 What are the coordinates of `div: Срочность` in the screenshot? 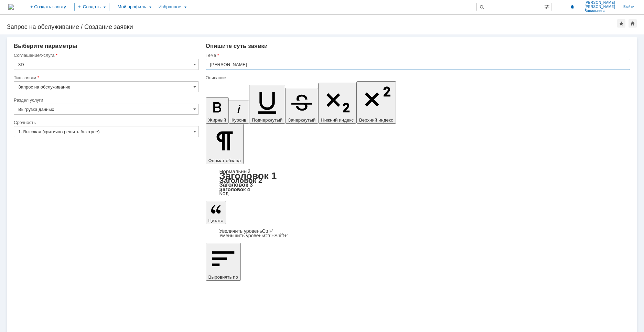 It's located at (105, 122).